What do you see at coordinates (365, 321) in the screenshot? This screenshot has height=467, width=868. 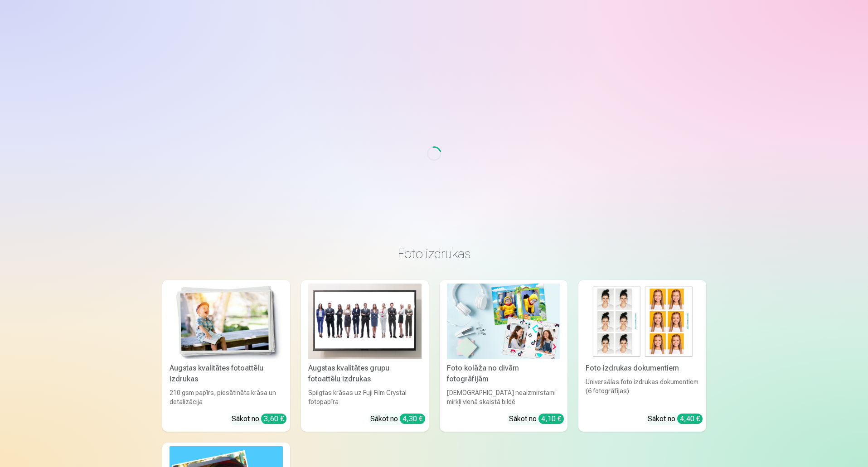 I see `img: Augstas kvalitātes grupu fotoattēlu izdrukas` at bounding box center [365, 321].